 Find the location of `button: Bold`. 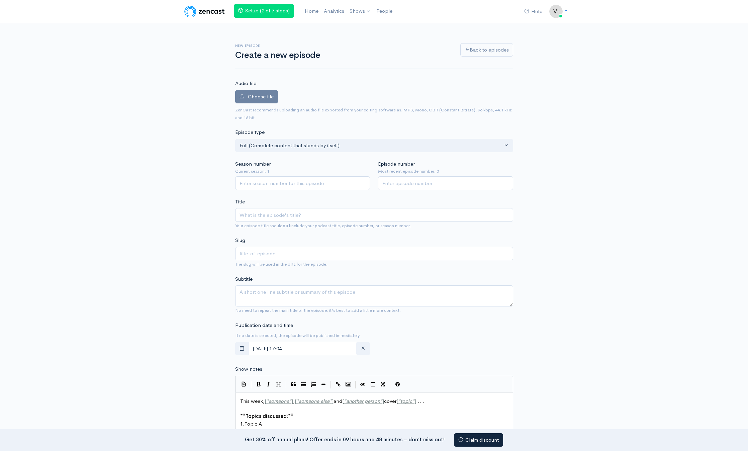

button: Bold is located at coordinates (259, 384).